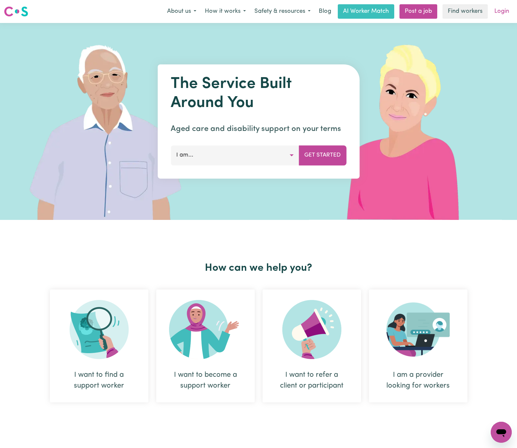 This screenshot has height=448, width=517. What do you see at coordinates (502, 11) in the screenshot?
I see `a: Login` at bounding box center [502, 11].